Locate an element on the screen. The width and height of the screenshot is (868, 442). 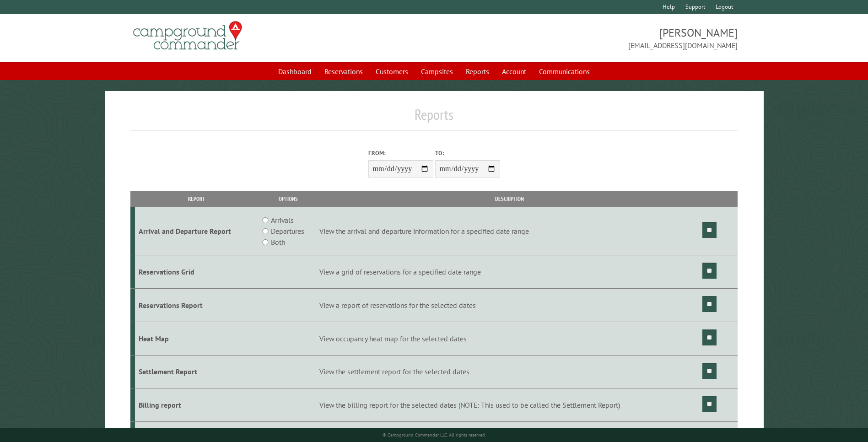
td: View the settlement report for the selected dates is located at coordinates (509, 371).